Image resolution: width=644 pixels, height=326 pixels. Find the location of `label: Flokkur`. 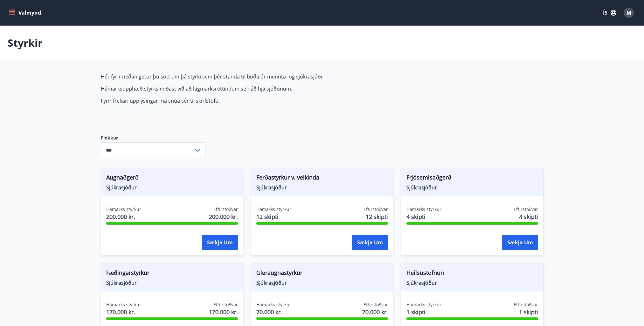

label: Flokkur is located at coordinates (153, 138).